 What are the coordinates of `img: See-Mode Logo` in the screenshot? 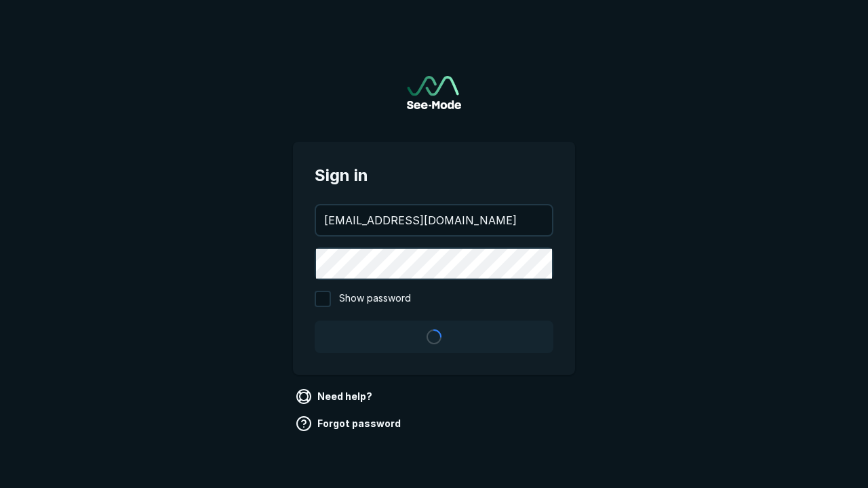 It's located at (434, 92).